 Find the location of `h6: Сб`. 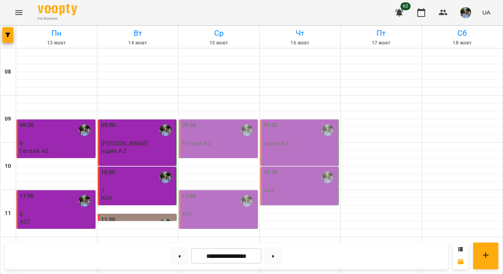

h6: Сб is located at coordinates (463, 33).